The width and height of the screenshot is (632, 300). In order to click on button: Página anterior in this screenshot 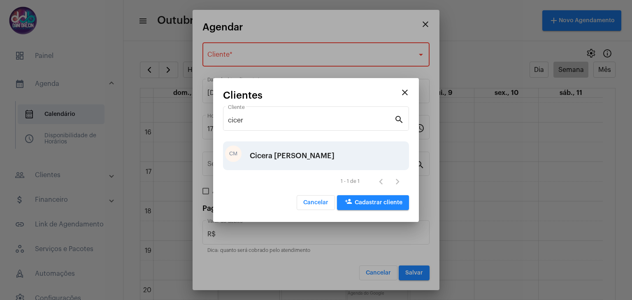, I will do `click(381, 182)`.